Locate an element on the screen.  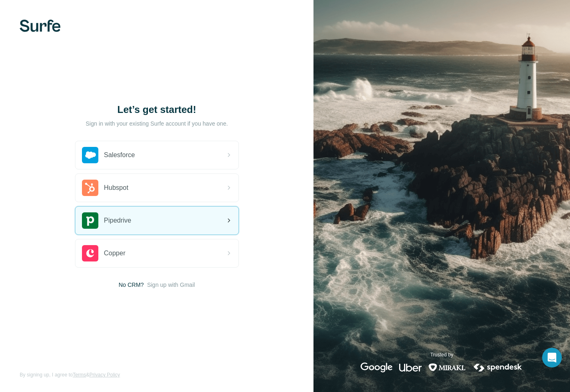
a: Terms is located at coordinates (79, 375).